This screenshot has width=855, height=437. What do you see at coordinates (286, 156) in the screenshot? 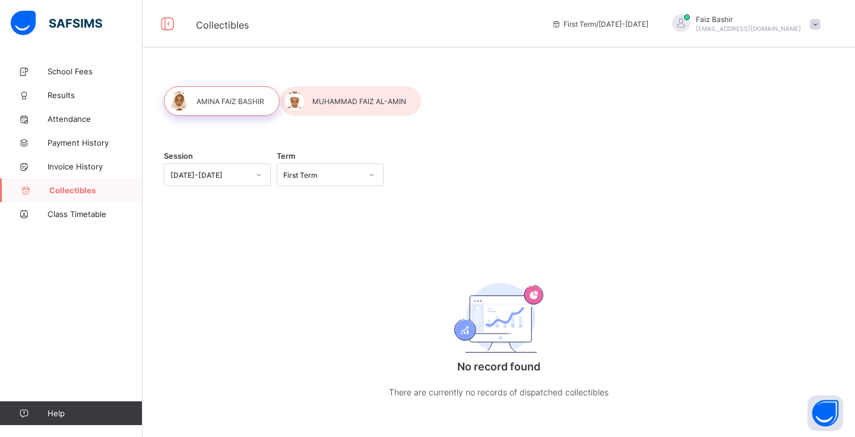
I see `span: Term` at bounding box center [286, 156].